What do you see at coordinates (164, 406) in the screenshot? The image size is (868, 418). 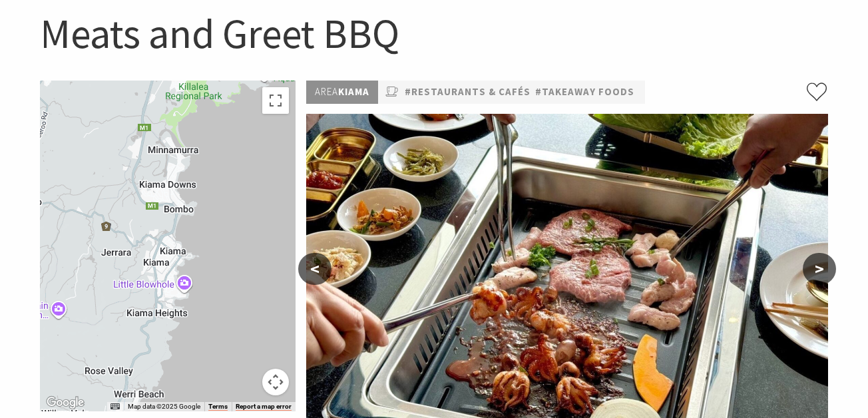 I see `span: Map data ©2025 Google` at bounding box center [164, 406].